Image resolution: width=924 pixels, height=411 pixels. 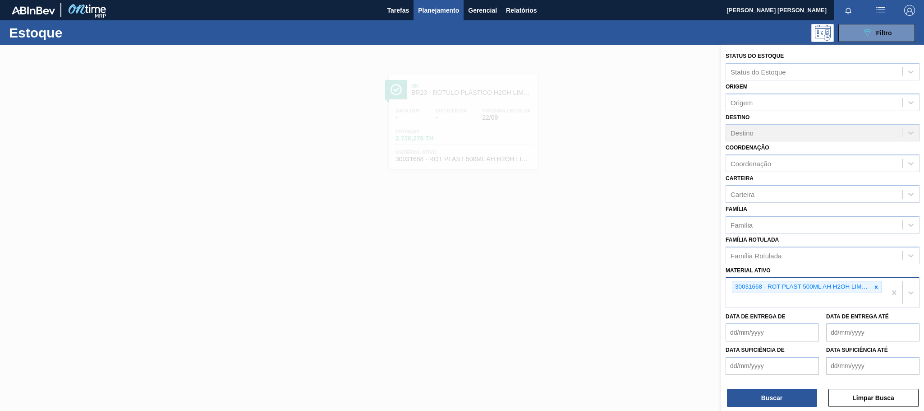 What do you see at coordinates (884, 33) in the screenshot?
I see `span: Filtro` at bounding box center [884, 33].